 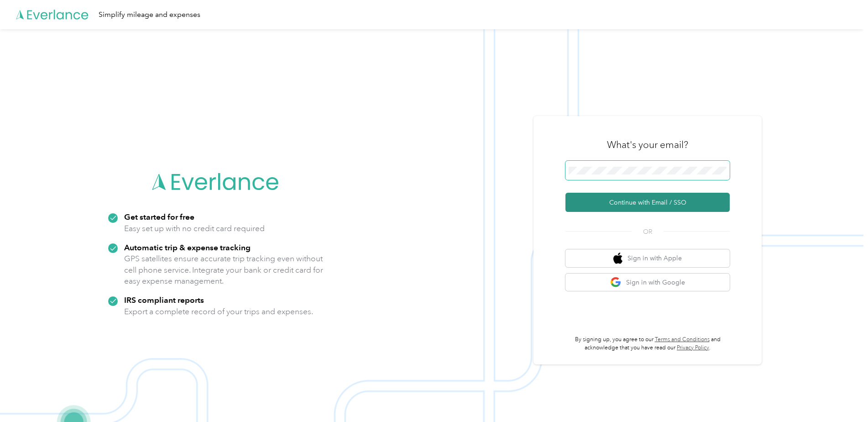 I want to click on a: Terms and Conditions, so click(x=682, y=339).